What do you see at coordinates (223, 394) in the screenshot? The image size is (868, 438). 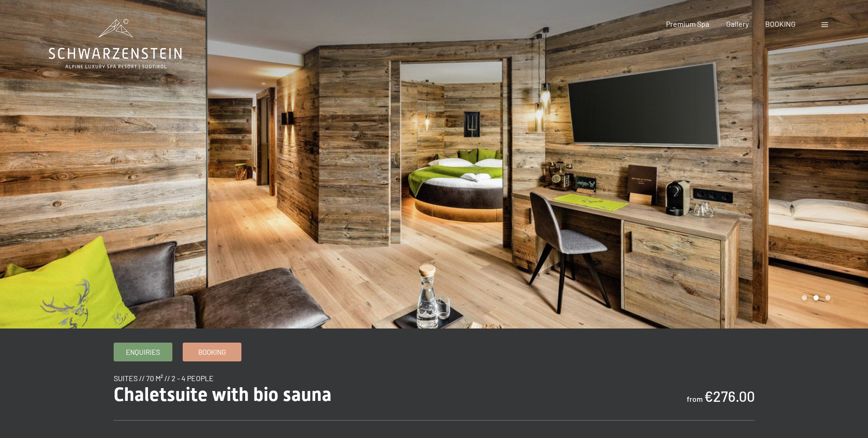 I see `span: Chaletsuite with bio sauna` at bounding box center [223, 394].